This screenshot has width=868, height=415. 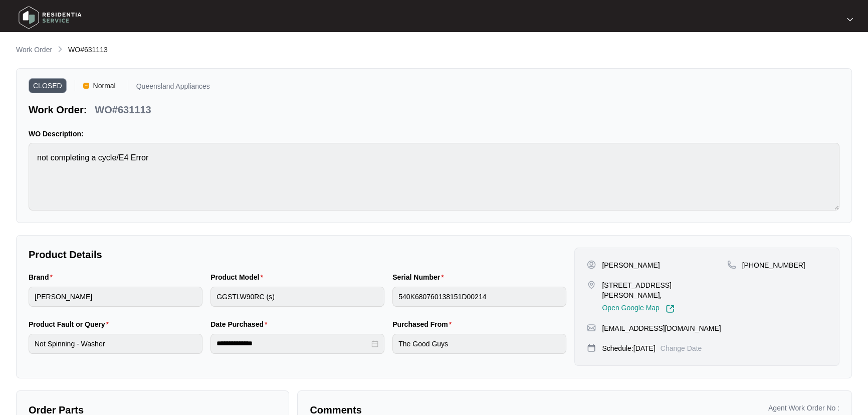 What do you see at coordinates (850, 20) in the screenshot?
I see `img: dropdown arrow` at bounding box center [850, 20].